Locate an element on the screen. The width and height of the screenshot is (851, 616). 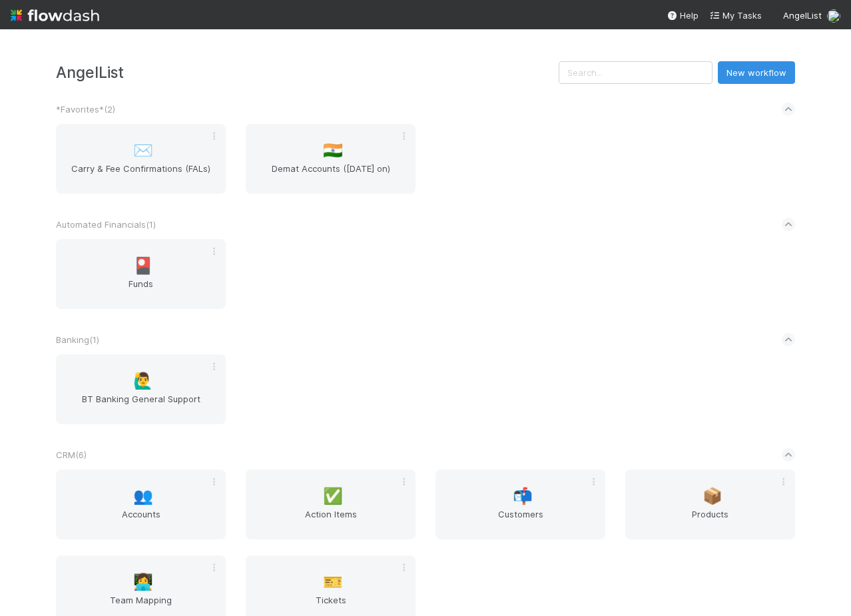
h3: AngelList is located at coordinates (307, 72).